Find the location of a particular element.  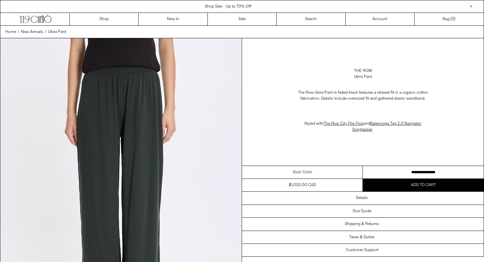

a: Search is located at coordinates (311, 19).